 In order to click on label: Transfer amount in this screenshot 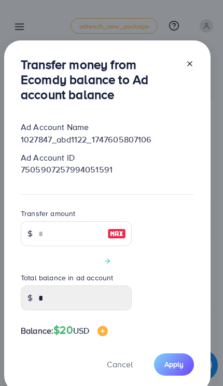, I will do `click(48, 214)`.